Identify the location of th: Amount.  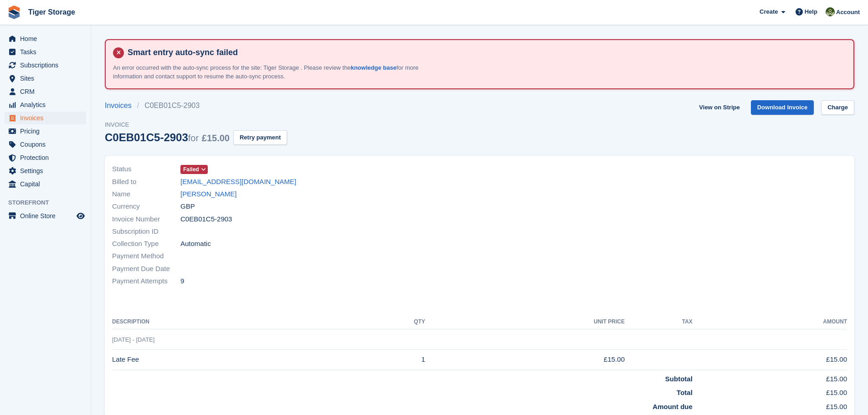
(769, 322).